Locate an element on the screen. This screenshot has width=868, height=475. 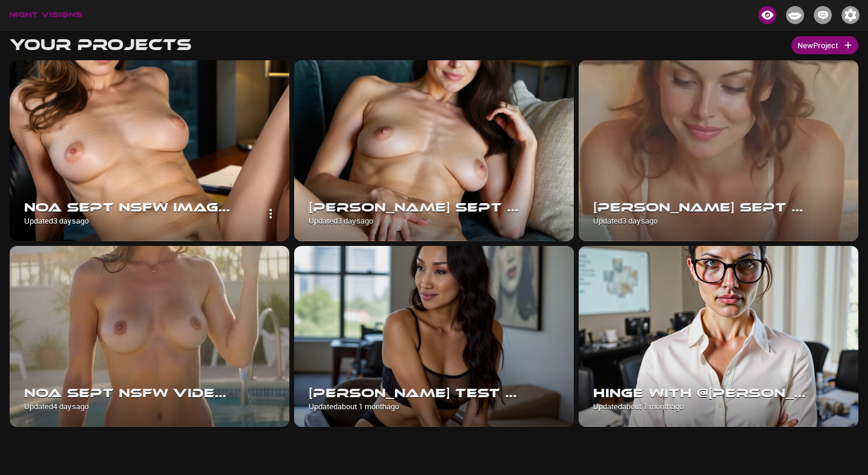
img: Fawks Sept NSFW Images is located at coordinates (434, 151).